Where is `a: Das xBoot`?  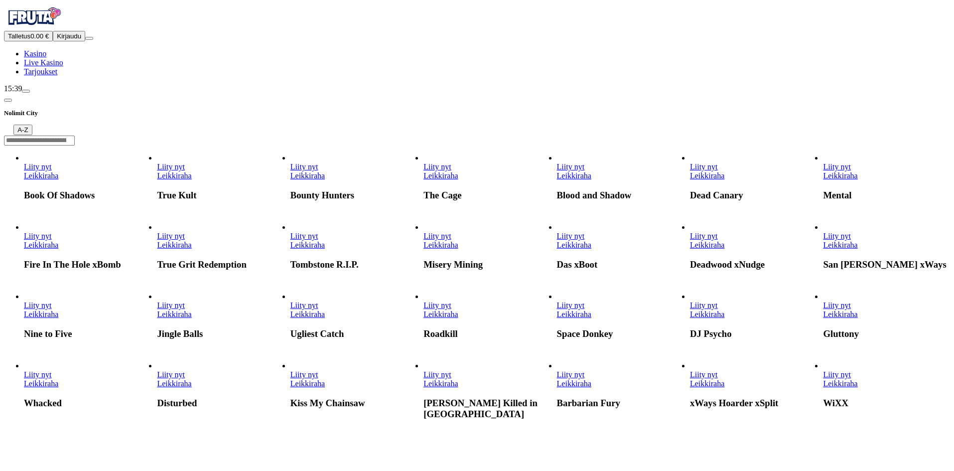 a: Das xBoot is located at coordinates (571, 236).